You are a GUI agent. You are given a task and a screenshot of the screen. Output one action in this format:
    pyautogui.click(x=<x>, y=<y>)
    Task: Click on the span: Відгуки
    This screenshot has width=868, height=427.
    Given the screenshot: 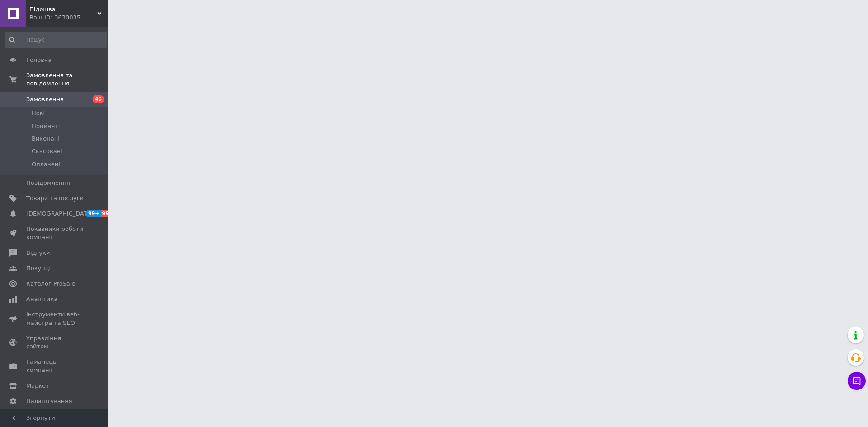 What is the action you would take?
    pyautogui.click(x=38, y=253)
    